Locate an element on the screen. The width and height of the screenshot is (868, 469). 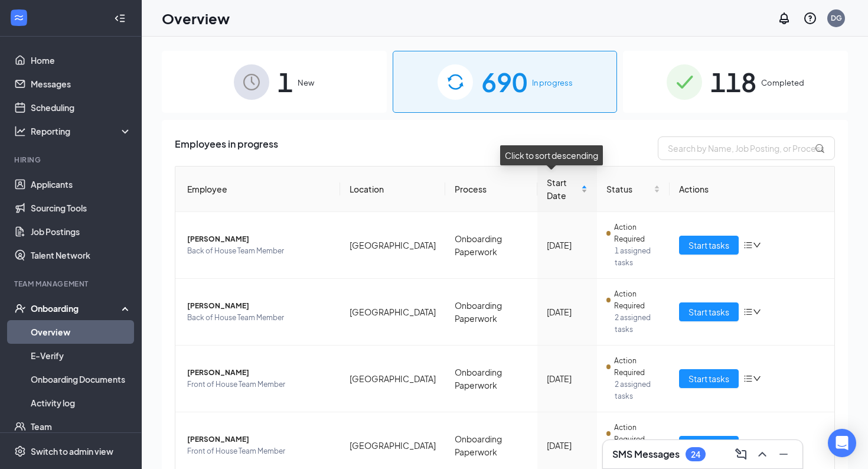
a: Overview is located at coordinates (81, 332).